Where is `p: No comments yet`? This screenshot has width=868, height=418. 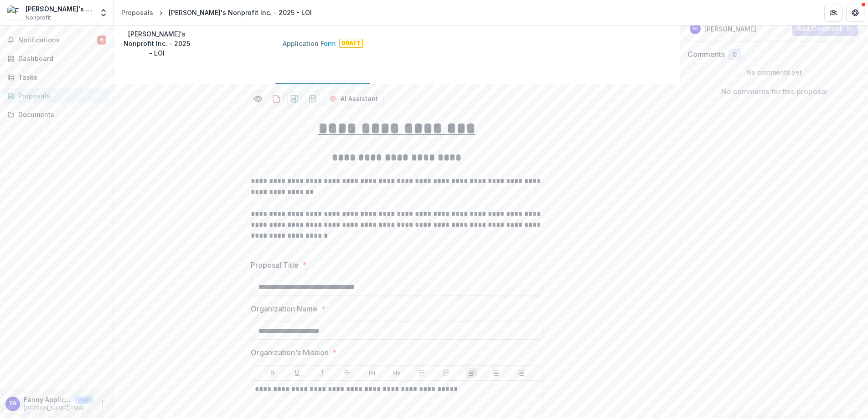
p: No comments yet is located at coordinates (774, 72).